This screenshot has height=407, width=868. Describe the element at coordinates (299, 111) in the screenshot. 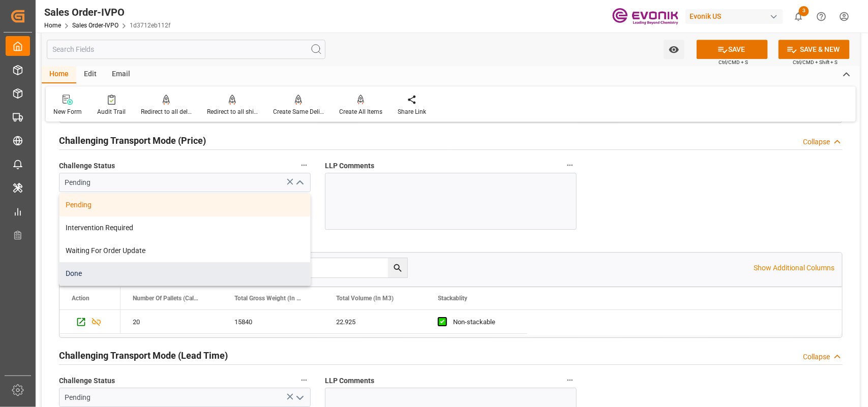

I see `div: Create Same Delivery Date` at that location.